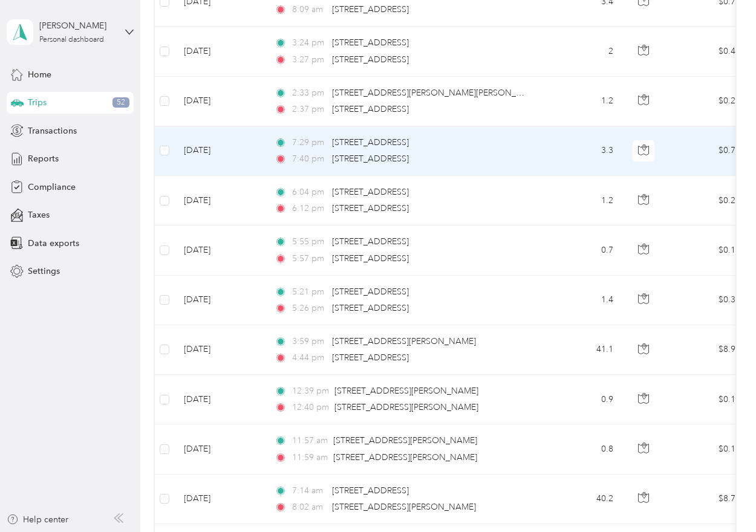 The height and width of the screenshot is (532, 756). What do you see at coordinates (707, 151) in the screenshot?
I see `td: $0.71` at bounding box center [707, 151].